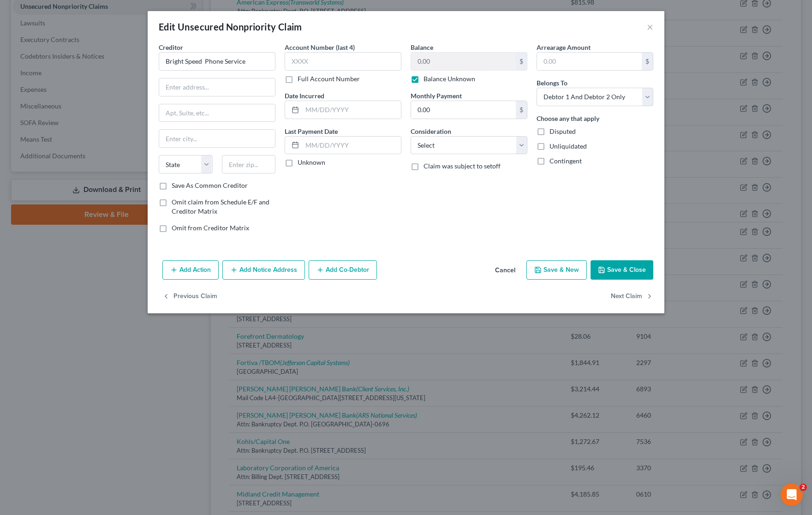  I want to click on input: Enter address..., so click(217, 87).